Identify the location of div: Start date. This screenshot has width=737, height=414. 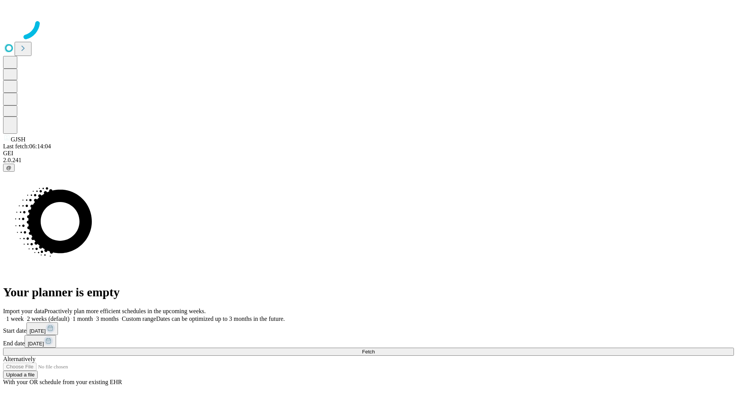
(368, 329).